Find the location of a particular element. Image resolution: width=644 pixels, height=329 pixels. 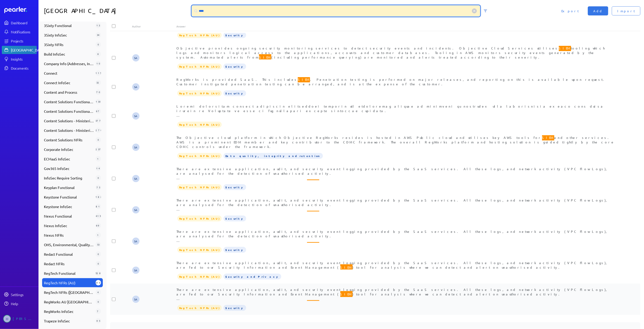

span: Gov365 InfoSec is located at coordinates (69, 168).